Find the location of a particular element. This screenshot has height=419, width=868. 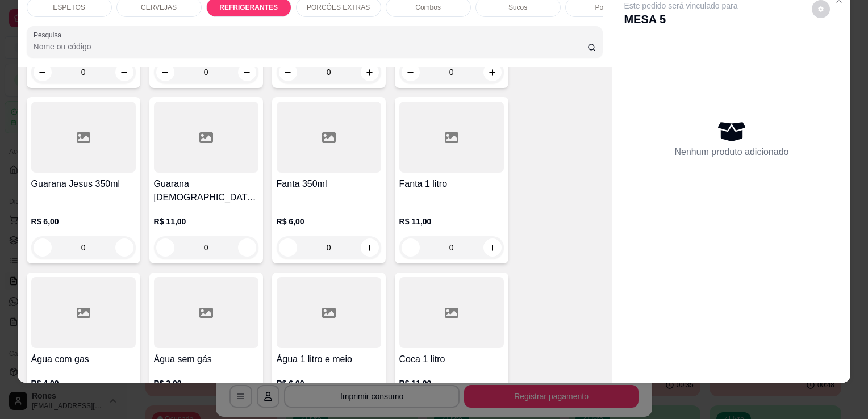

p: R$ 4,00 is located at coordinates (84, 383).